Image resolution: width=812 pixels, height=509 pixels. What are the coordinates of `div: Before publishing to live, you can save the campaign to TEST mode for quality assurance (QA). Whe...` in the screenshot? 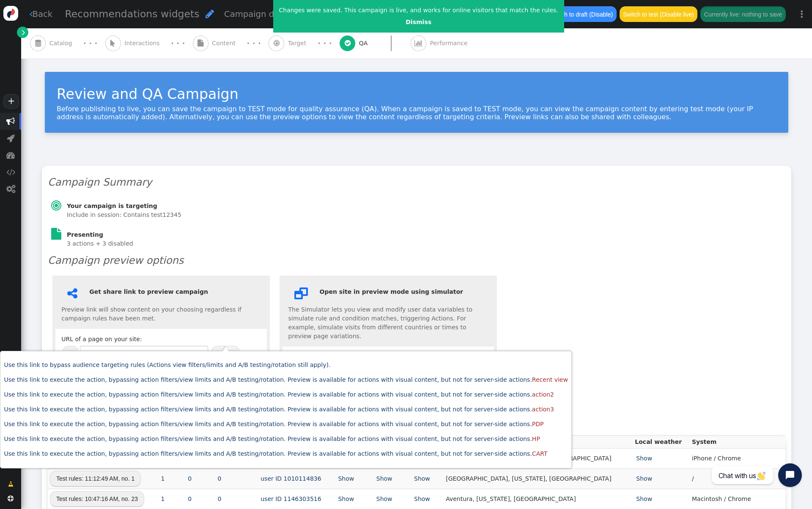 It's located at (417, 113).